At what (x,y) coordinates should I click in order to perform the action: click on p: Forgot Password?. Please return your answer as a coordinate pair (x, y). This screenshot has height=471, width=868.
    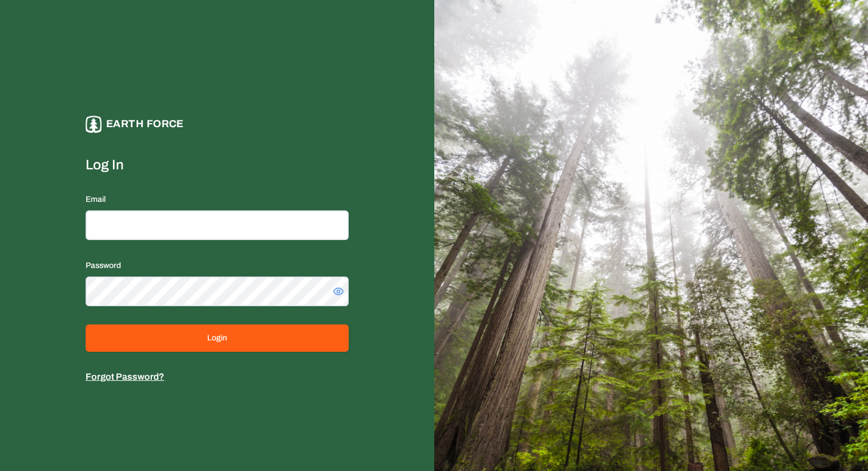
    Looking at the image, I should click on (217, 377).